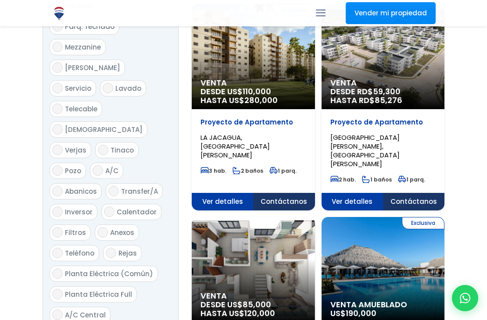 Image resolution: width=487 pixels, height=320 pixels. Describe the element at coordinates (111, 253) in the screenshot. I see `input: Rejas` at that location.